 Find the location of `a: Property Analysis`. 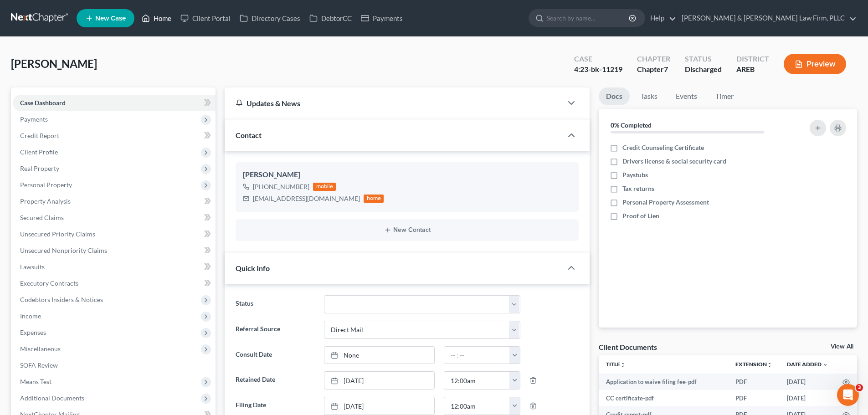

a: Property Analysis is located at coordinates (114, 202).